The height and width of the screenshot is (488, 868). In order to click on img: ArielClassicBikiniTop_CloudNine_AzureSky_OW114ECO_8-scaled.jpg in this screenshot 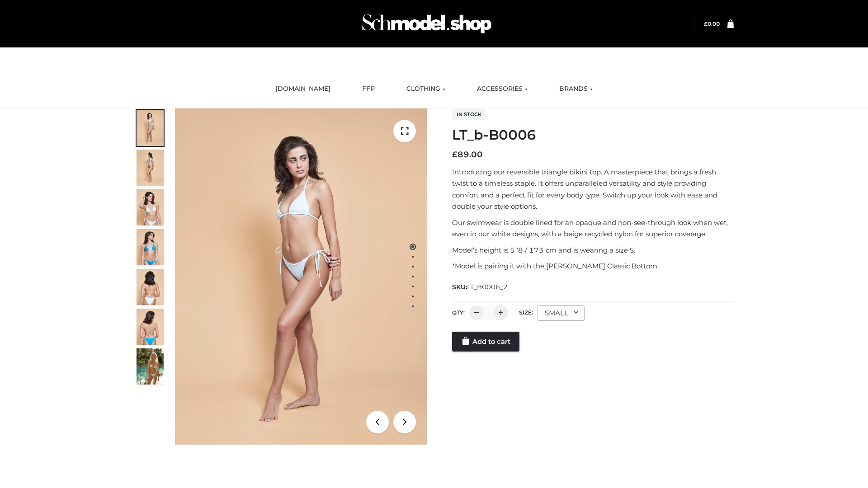, I will do `click(150, 327)`.